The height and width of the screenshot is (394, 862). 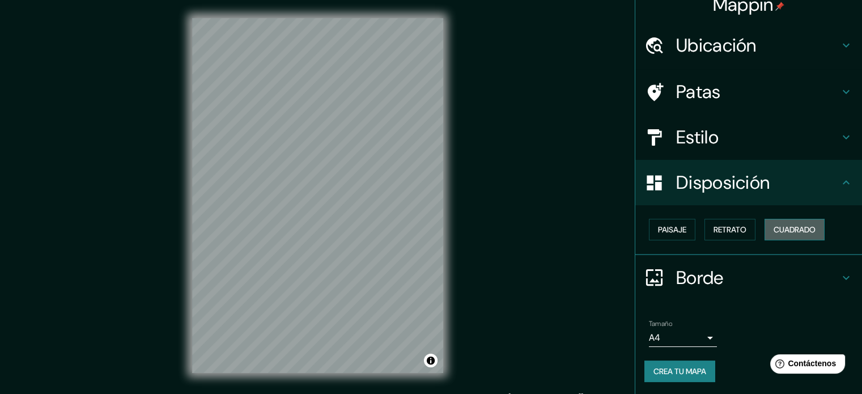 What do you see at coordinates (431, 360) in the screenshot?
I see `button: Activar o desactivar atribución` at bounding box center [431, 360].